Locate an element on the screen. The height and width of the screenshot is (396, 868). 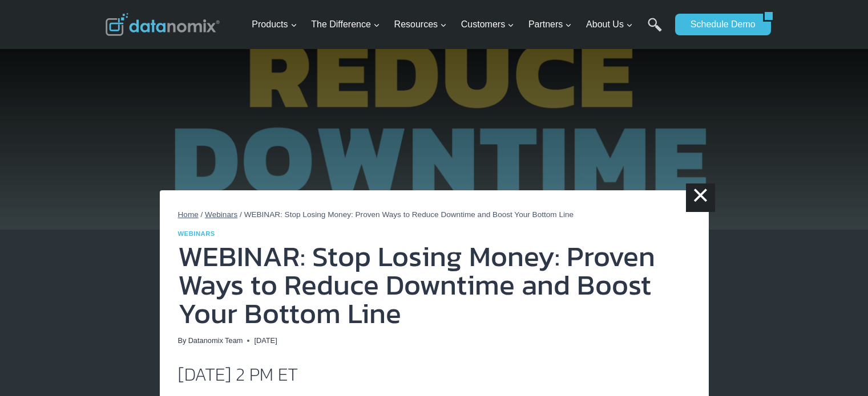
a: Schedule Demo is located at coordinates (719, 25).